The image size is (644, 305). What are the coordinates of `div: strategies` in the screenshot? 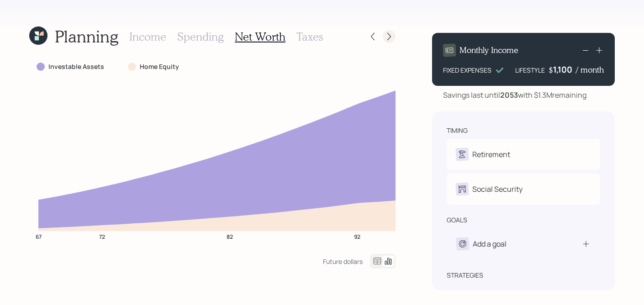 It's located at (465, 275).